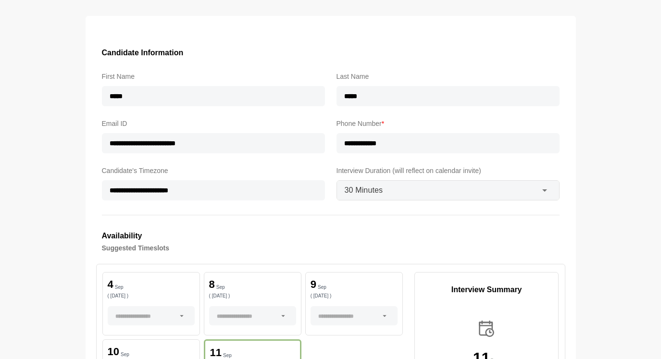 The height and width of the screenshot is (359, 661). What do you see at coordinates (212, 285) in the screenshot?
I see `p: 8` at bounding box center [212, 285].